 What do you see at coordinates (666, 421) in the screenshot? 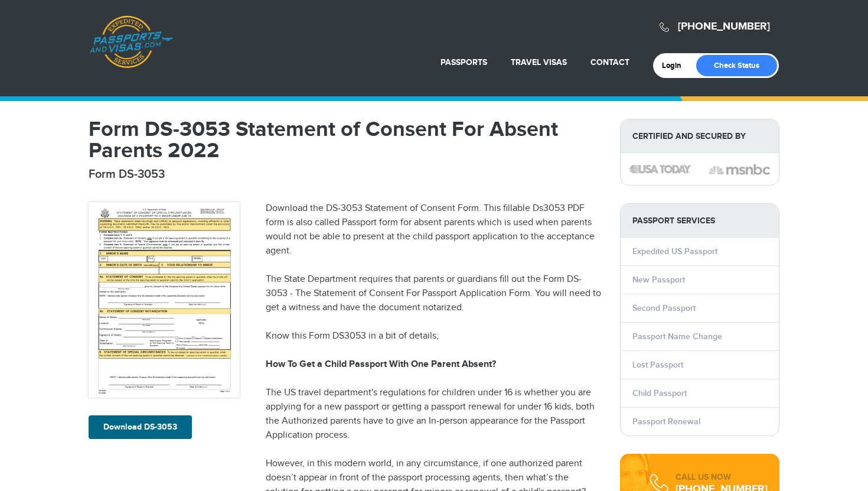
I see `a: Passport Renewal` at bounding box center [666, 421].